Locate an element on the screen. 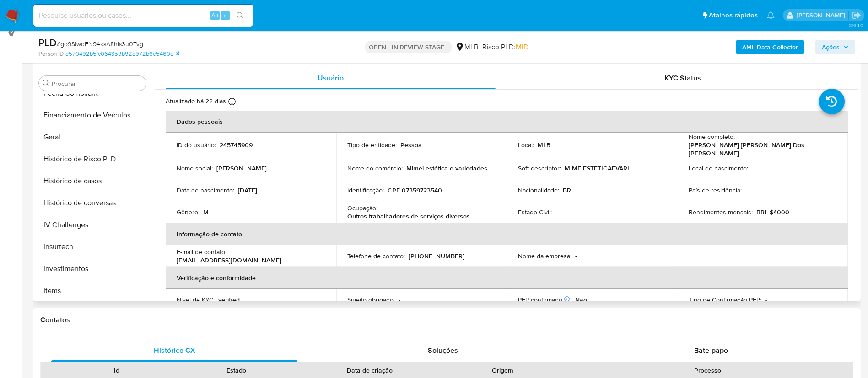  p: Tipo de Confirmação PEP : is located at coordinates (725, 300).